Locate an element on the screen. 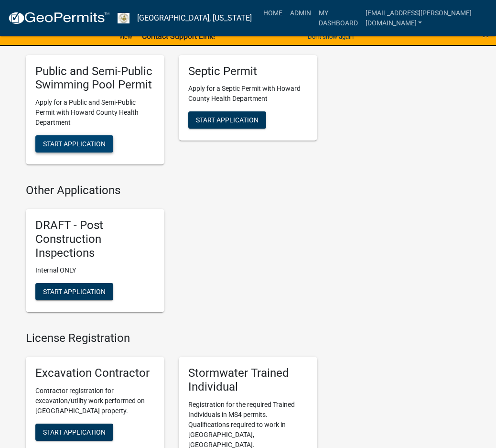  wm-workflow-list-section: Other Applications is located at coordinates (171, 252).